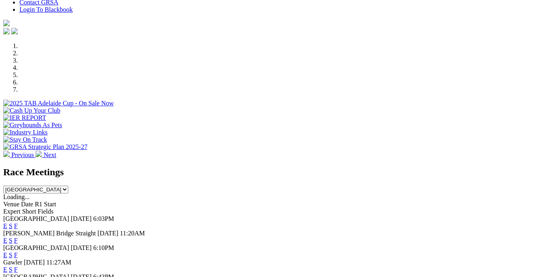 Image resolution: width=558 pixels, height=277 pixels. Describe the element at coordinates (104, 219) in the screenshot. I see `span: 6:03PM` at that location.